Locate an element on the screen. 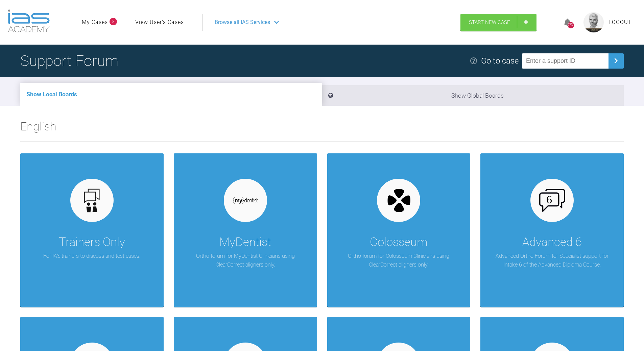  li: Show Local Boards is located at coordinates (171, 94).